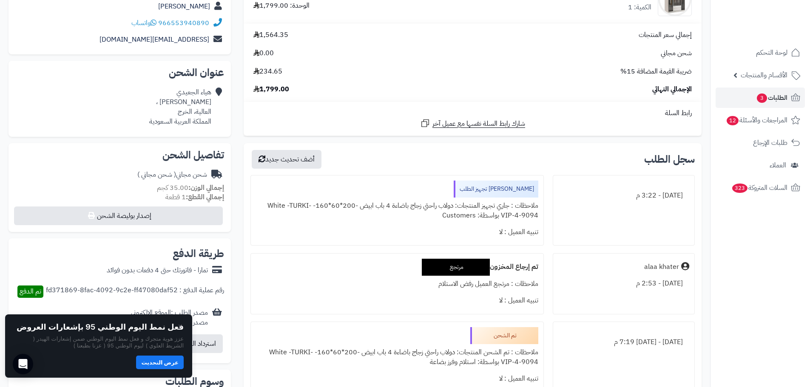  Describe the element at coordinates (206, 188) in the screenshot. I see `strong: إجمالي الوزن:` at that location.